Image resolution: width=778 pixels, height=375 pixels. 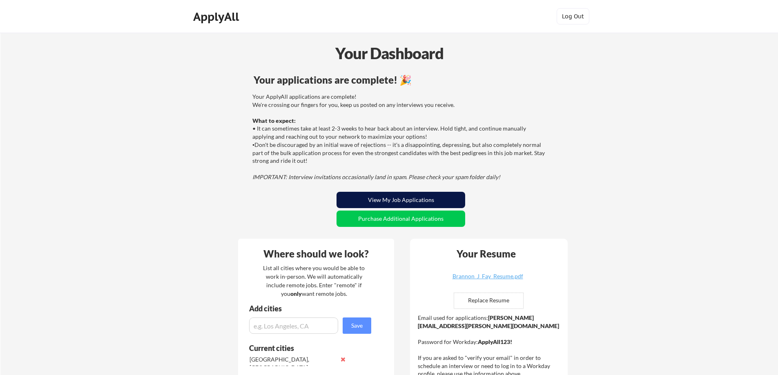 I want to click on input: e.g. Los Angeles, CA, so click(x=294, y=326).